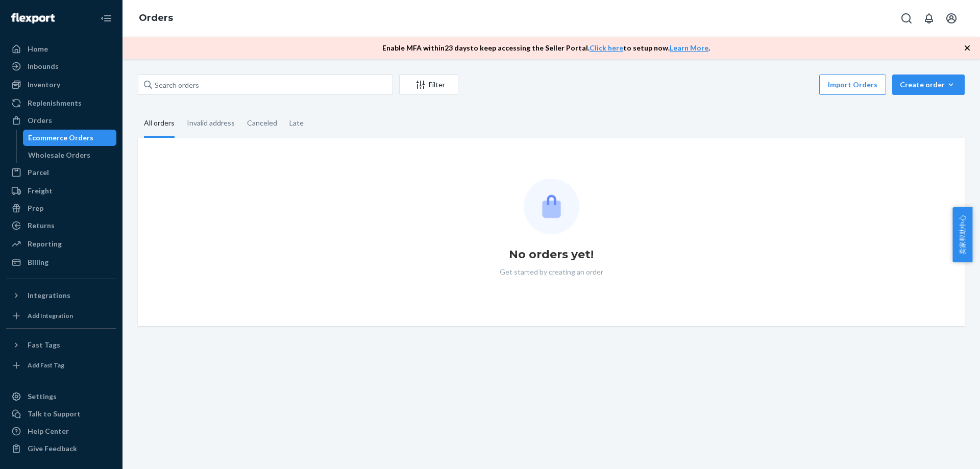 The image size is (980, 469). I want to click on input: Search orders, so click(265, 85).